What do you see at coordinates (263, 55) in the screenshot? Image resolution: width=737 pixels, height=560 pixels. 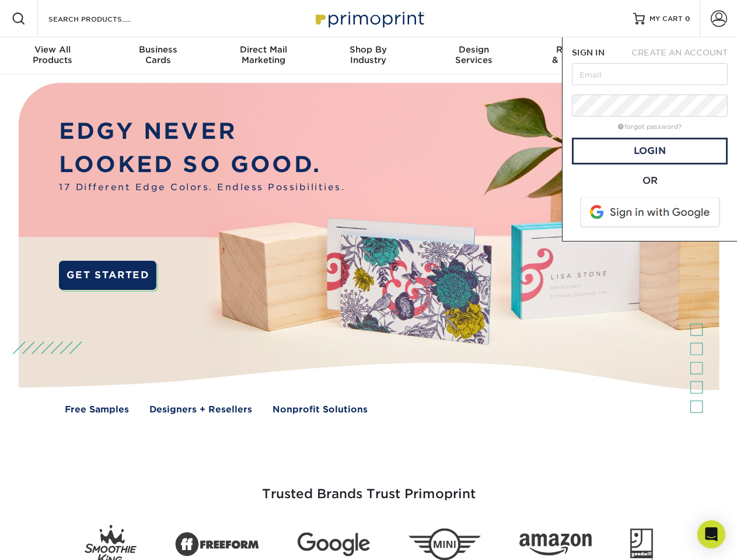 I see `div: Marketing` at bounding box center [263, 55].